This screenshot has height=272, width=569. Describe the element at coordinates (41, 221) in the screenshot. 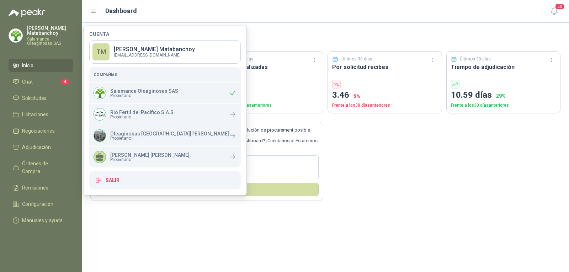

I see `a: Manuales y ayuda` at that location.